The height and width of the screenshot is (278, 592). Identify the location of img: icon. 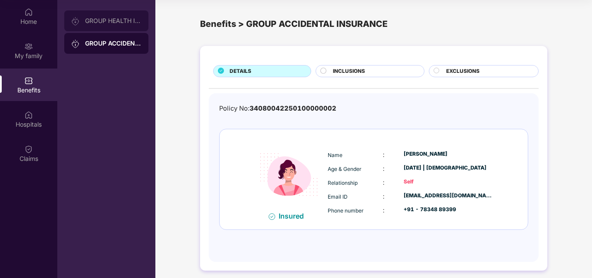
(288, 174).